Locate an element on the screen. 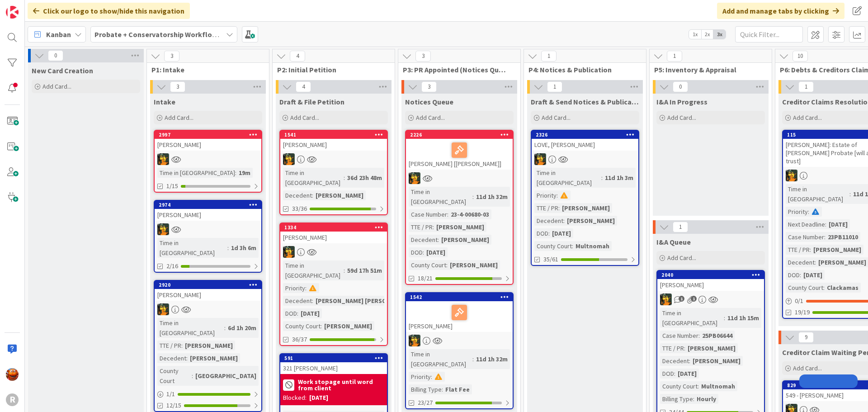 This screenshot has width=868, height=412. span: Intake is located at coordinates (165, 102).